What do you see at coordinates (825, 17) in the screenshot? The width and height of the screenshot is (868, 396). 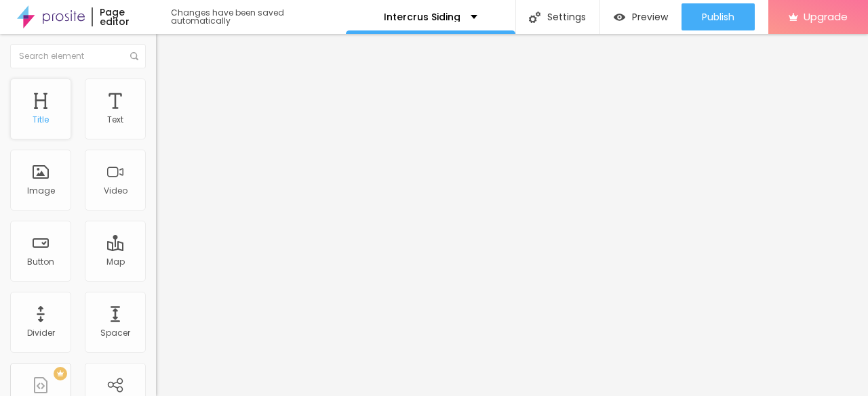 I see `span: Upgrade` at bounding box center [825, 17].